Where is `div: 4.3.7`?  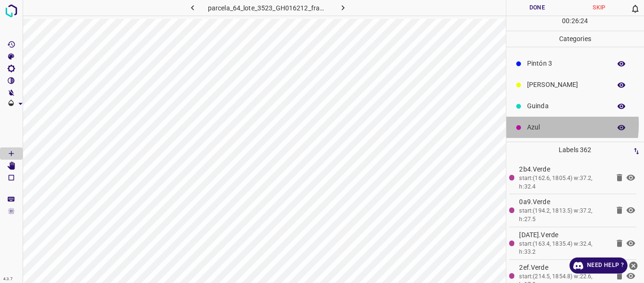
div: 4.3.7 is located at coordinates (8, 279).